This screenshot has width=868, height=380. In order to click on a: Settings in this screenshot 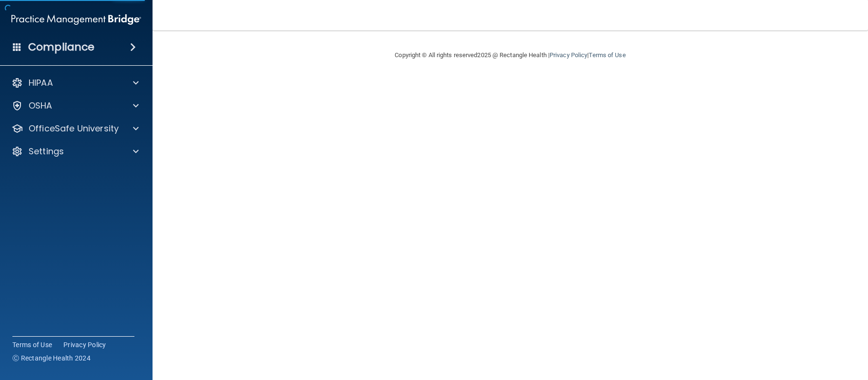, I will do `click(75, 152)`.